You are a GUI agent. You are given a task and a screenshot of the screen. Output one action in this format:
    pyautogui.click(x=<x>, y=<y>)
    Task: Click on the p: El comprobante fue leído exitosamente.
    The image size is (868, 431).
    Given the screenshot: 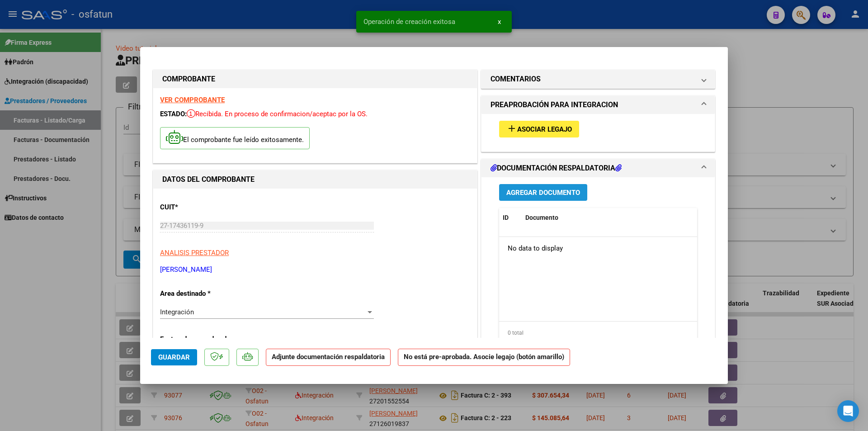 What is the action you would take?
    pyautogui.click(x=235, y=138)
    